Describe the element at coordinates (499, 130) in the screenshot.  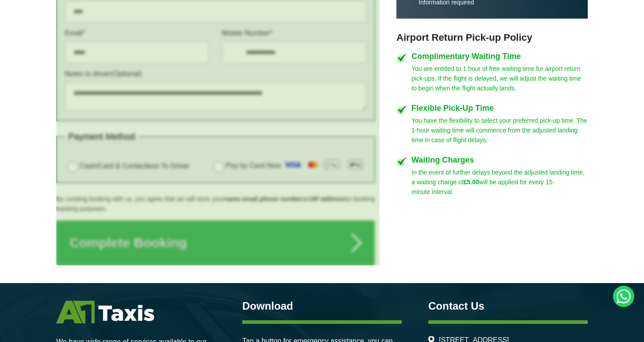
I see `p: You have the flexibility to select your preferred pick-up time. The 1-hour waiting time will comm...` at that location.